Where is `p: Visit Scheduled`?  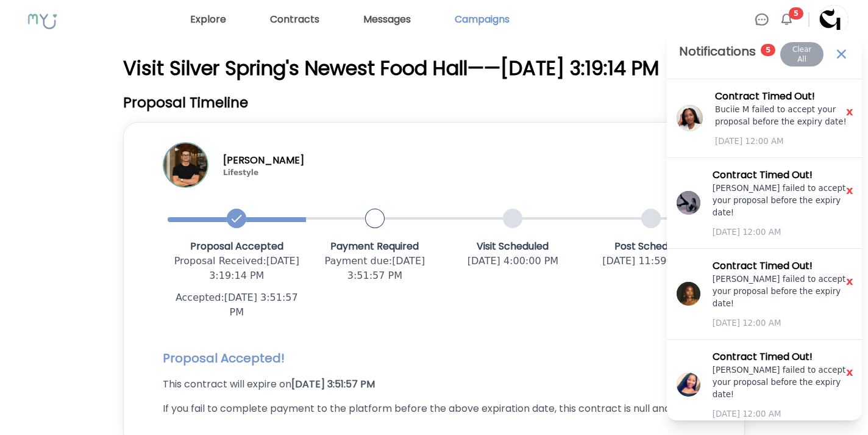
p: Visit Scheduled is located at coordinates (513, 247).